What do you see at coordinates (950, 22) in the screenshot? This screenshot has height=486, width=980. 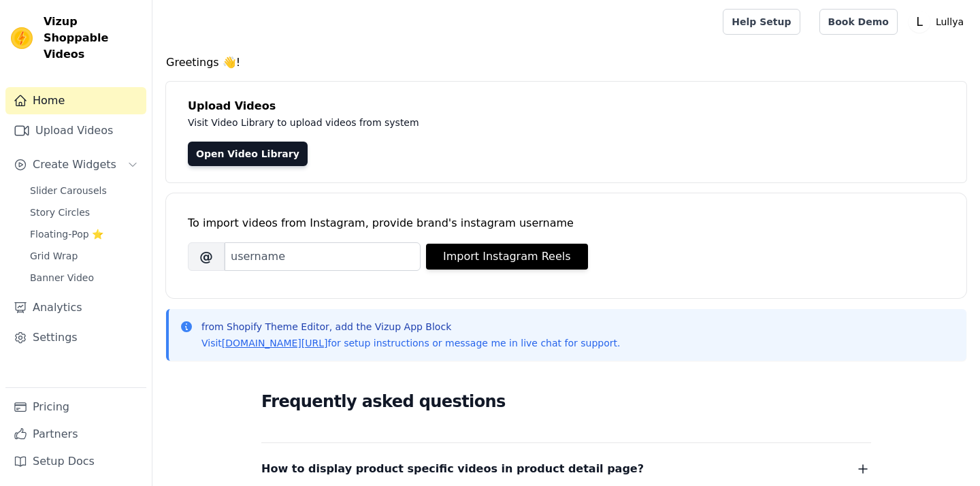 I see `p: Lullya` at bounding box center [950, 22].